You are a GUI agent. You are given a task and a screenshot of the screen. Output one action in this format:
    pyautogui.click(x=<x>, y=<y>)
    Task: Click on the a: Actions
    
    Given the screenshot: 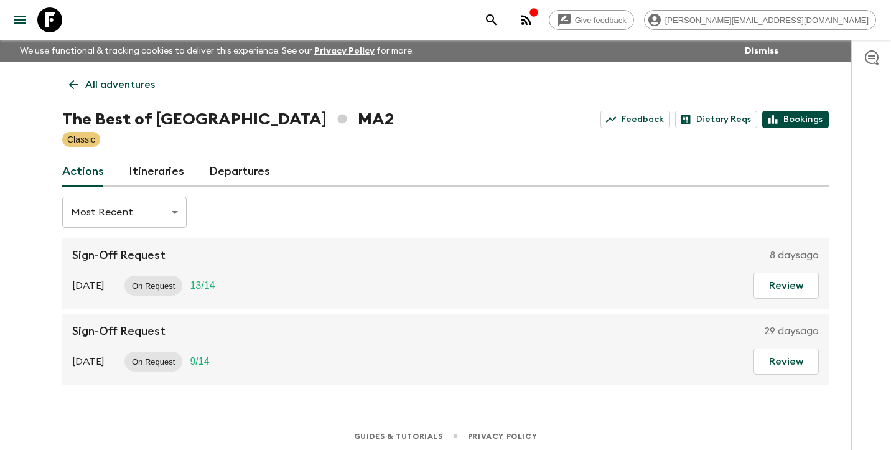 What is the action you would take?
    pyautogui.click(x=83, y=172)
    